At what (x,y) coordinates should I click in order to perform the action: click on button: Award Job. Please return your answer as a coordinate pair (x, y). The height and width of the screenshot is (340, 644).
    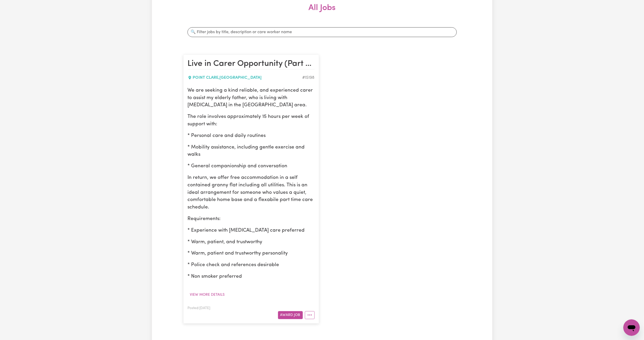
    Looking at the image, I should click on (291, 315).